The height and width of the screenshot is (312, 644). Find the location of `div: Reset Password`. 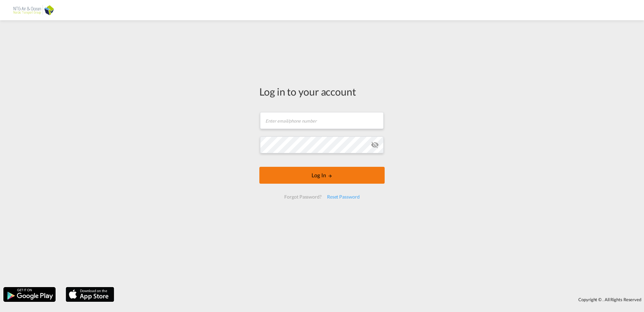

div: Reset Password is located at coordinates (344, 196).